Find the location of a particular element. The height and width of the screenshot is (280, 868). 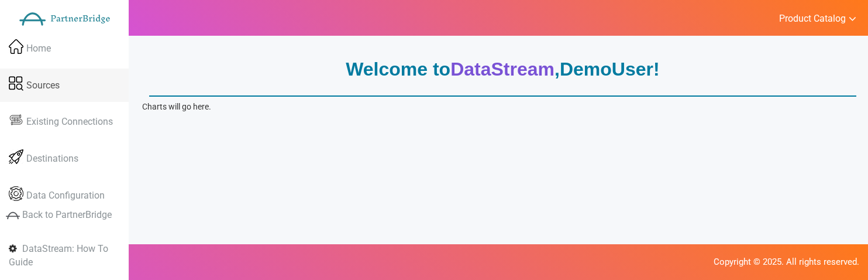

span: Sources is located at coordinates (43, 85).